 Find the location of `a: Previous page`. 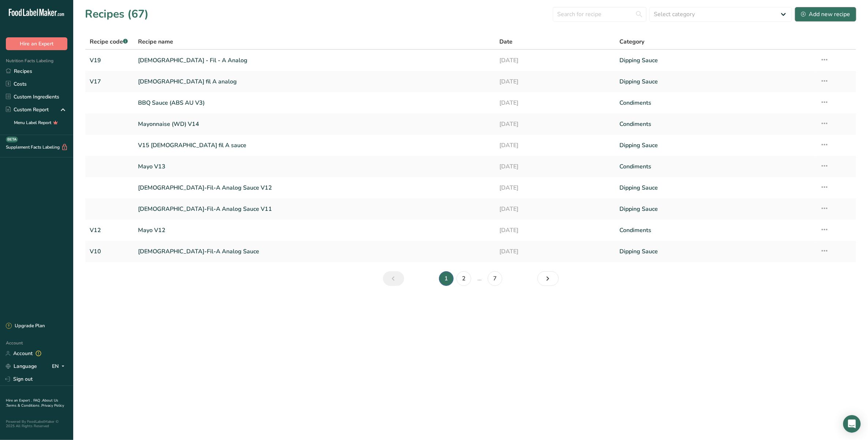

a: Previous page is located at coordinates (394, 278).